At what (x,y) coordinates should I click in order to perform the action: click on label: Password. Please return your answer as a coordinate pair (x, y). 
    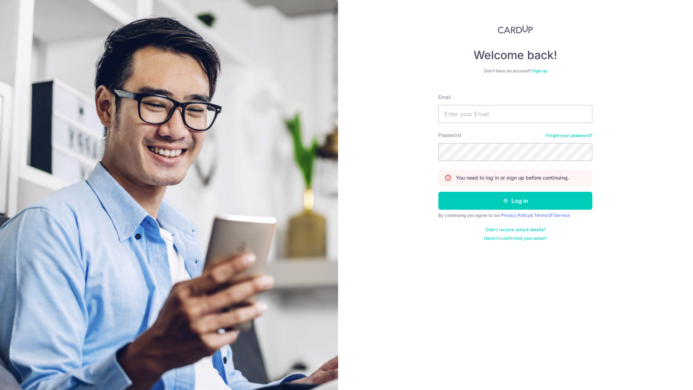
    Looking at the image, I should click on (450, 135).